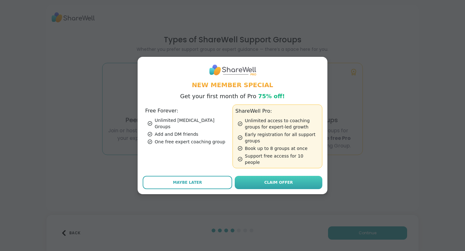  What do you see at coordinates (188, 111) in the screenshot?
I see `h3: Free Forever:` at bounding box center [188, 111].